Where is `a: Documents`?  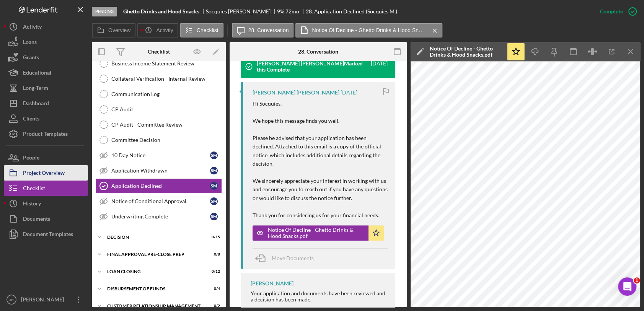
a: Documents is located at coordinates (46, 219).